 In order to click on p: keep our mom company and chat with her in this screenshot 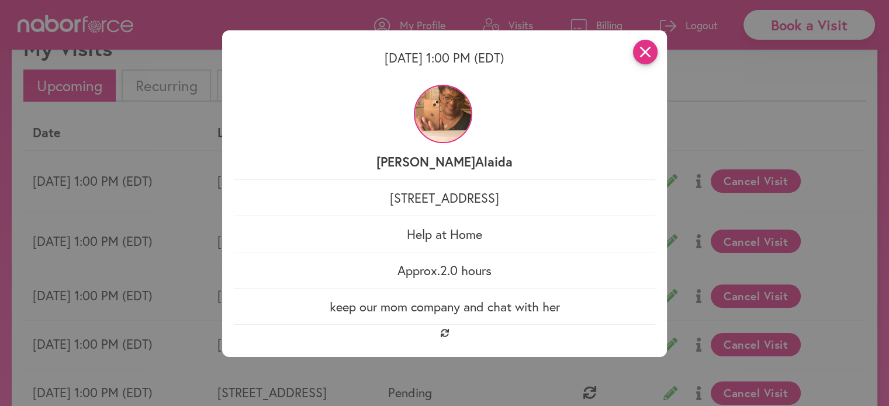, I will do `click(444, 306)`.